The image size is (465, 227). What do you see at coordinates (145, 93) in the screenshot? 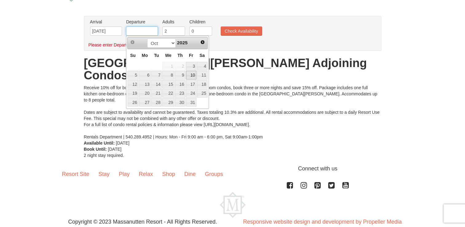
I see `a: 20` at bounding box center [145, 93].